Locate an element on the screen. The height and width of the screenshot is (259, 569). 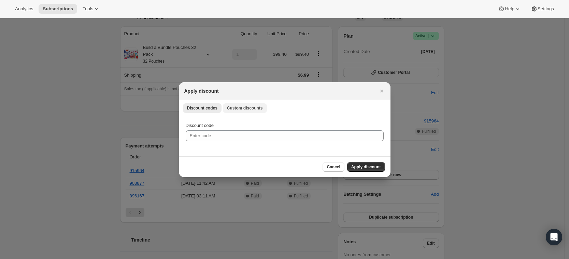
h2: Apply discount is located at coordinates (202, 91).